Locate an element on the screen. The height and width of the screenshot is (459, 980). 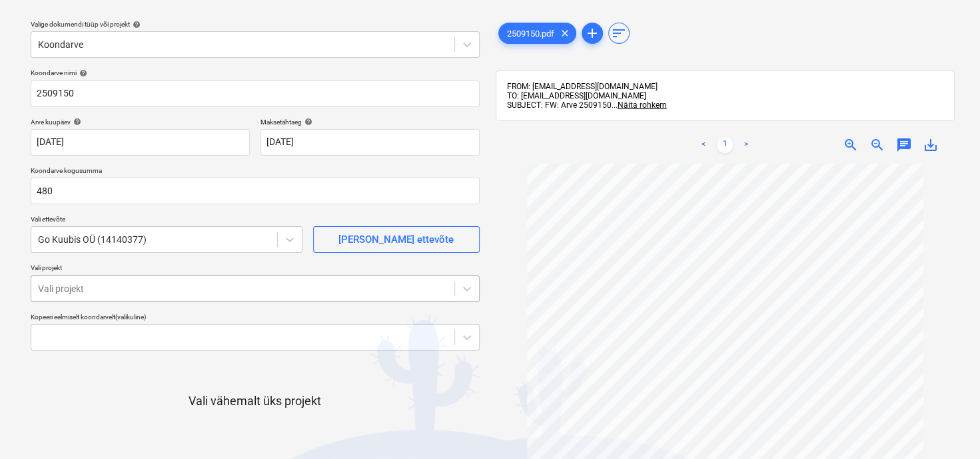
span: add is located at coordinates (592, 34).